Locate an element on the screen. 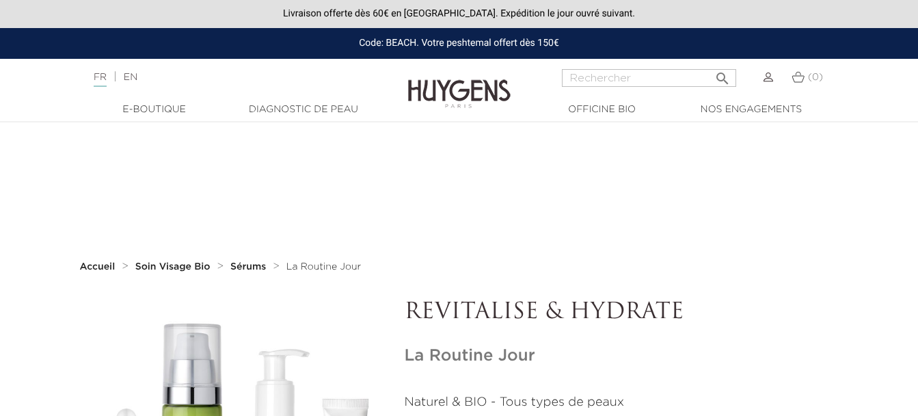 This screenshot has width=918, height=416. a: Accueil is located at coordinates (99, 267).